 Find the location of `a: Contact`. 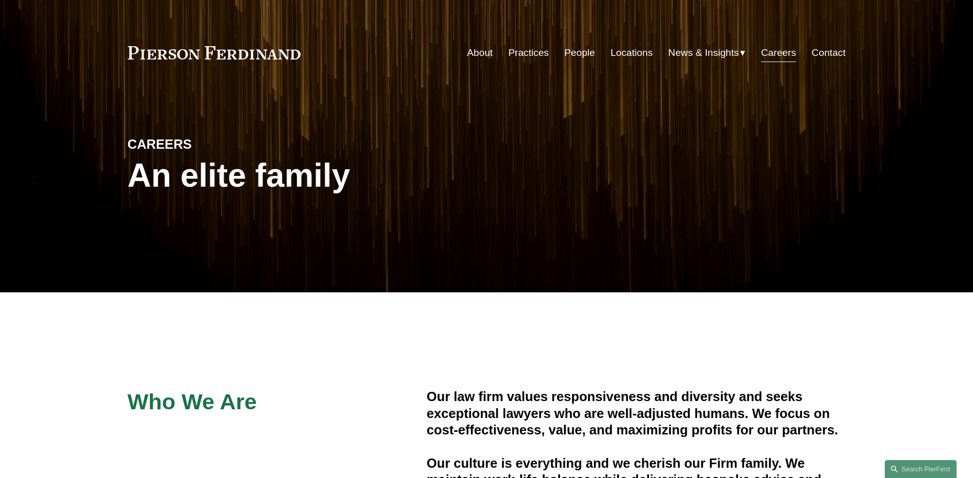

a: Contact is located at coordinates (829, 53).